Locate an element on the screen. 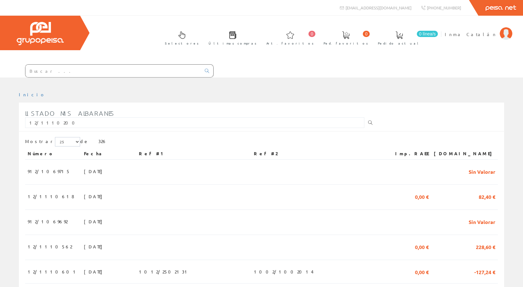 This screenshot has width=523, height=287. span: 82,40 € is located at coordinates (486, 196).